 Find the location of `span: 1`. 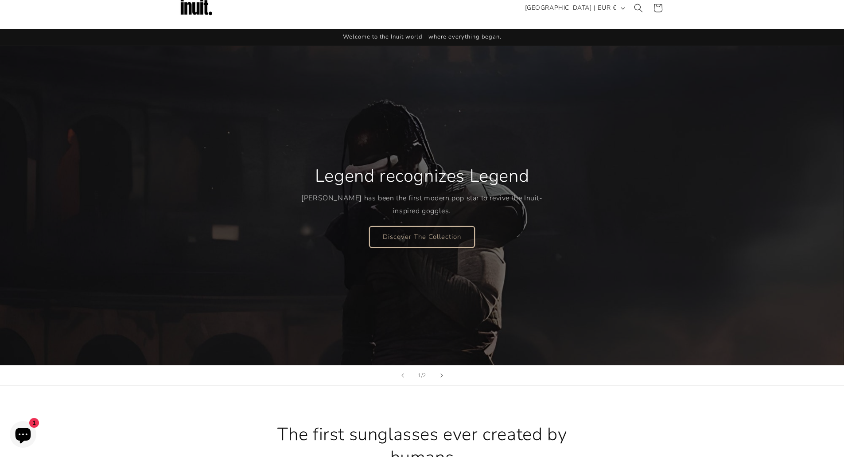

span: 1 is located at coordinates (420, 375).